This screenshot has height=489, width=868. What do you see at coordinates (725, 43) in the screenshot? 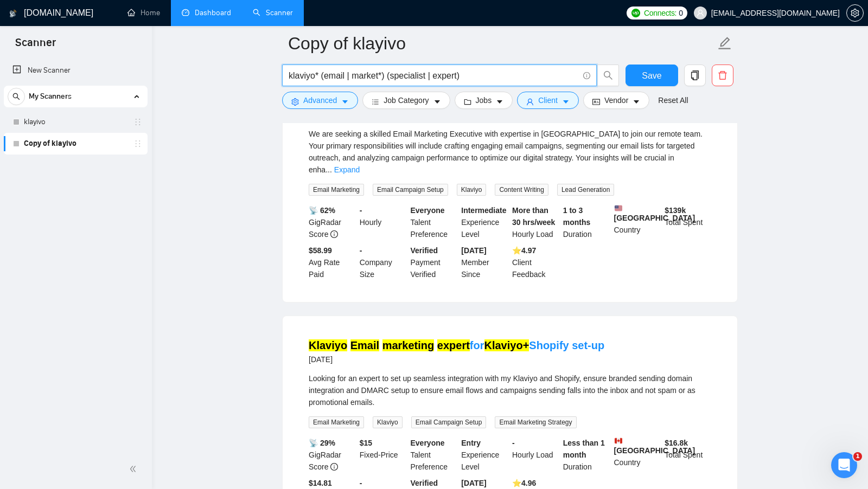
I see `span: edit` at bounding box center [725, 43].